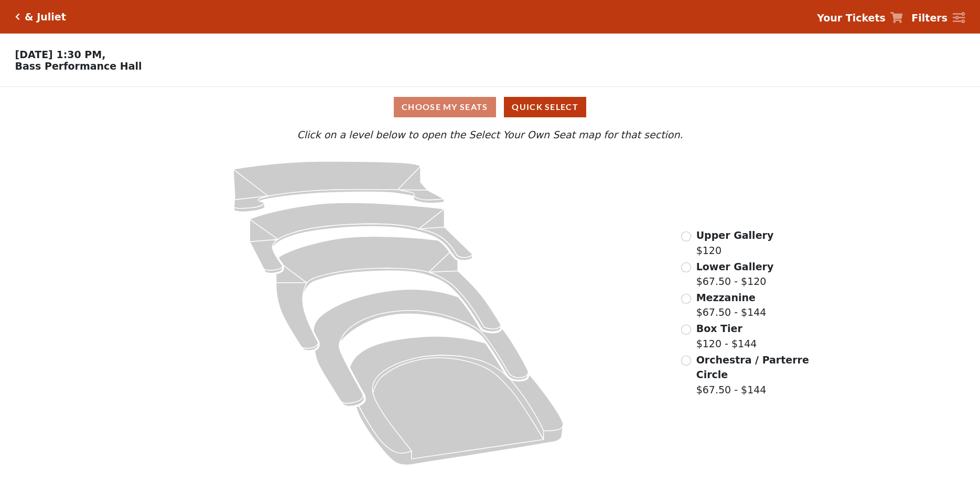 This screenshot has width=980, height=496. I want to click on p: Click on a level below to open the Select Your Own Seat map for that section., so click(490, 135).